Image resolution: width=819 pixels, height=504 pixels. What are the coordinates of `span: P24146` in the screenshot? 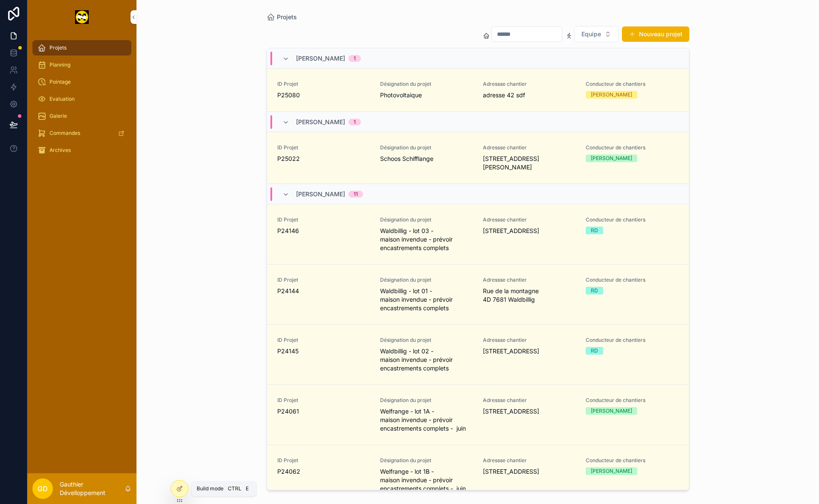 It's located at (323, 231).